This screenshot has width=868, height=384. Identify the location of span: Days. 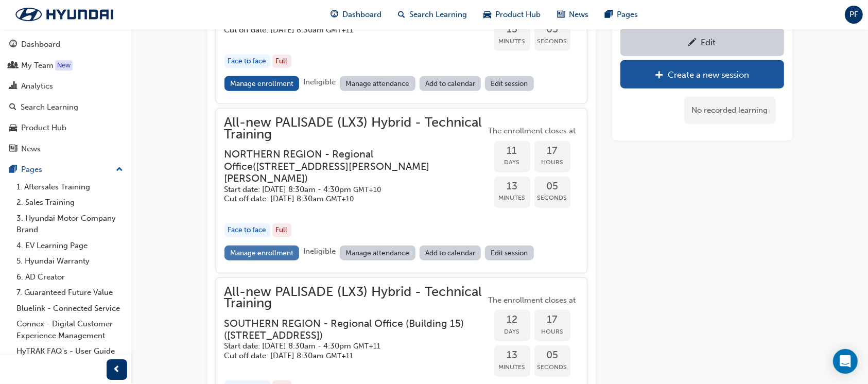
(513, 331).